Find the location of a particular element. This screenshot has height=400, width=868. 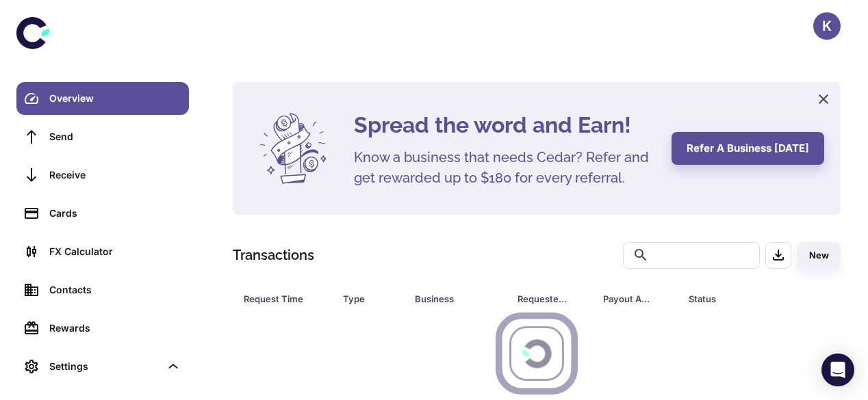

a: Cards is located at coordinates (102, 214).